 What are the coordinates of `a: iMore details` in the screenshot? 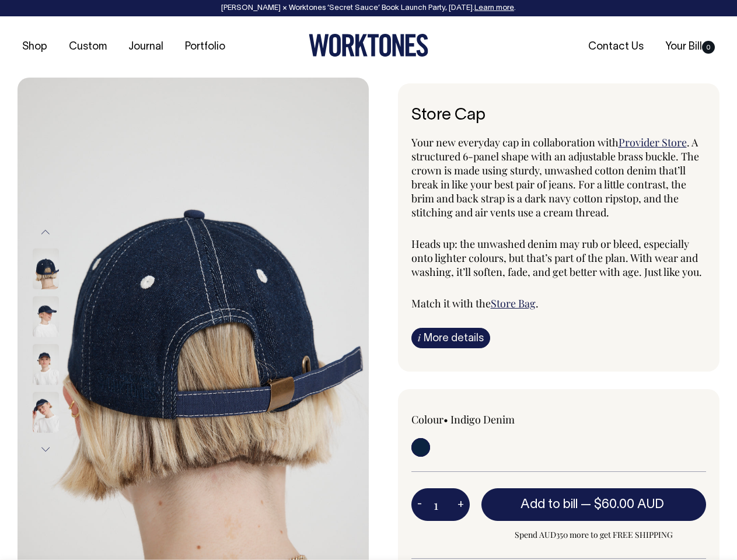 It's located at (451, 337).